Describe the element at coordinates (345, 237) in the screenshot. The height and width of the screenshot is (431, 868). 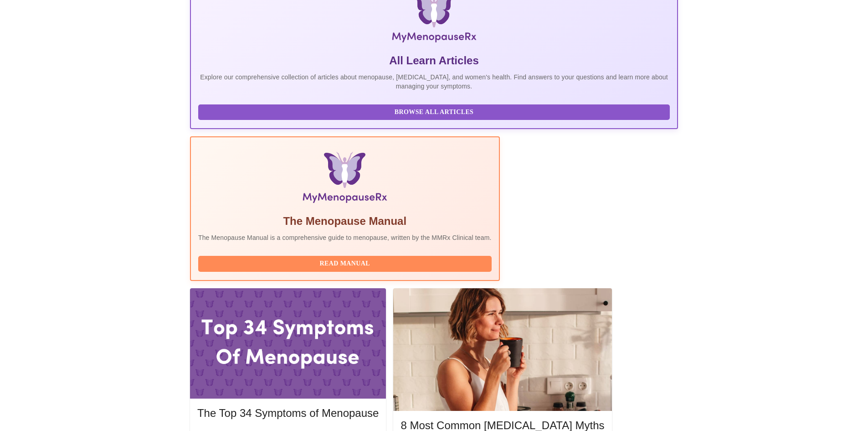
I see `p: The Menopause Manual is a comprehensive guide to menopause, written by the MMRx Clinical team.` at that location.